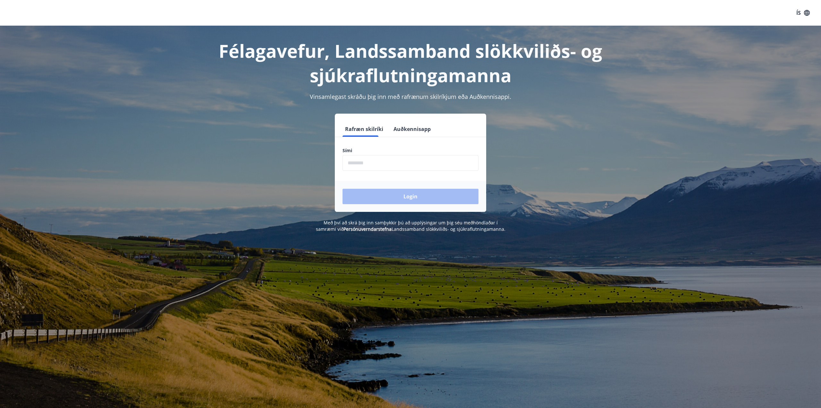  I want to click on span: Með því að skrá þig inn samþykkir þú að upplýsingar um þig séu meðhöndlaðar í samræmi við Landssa..., so click(411, 225).